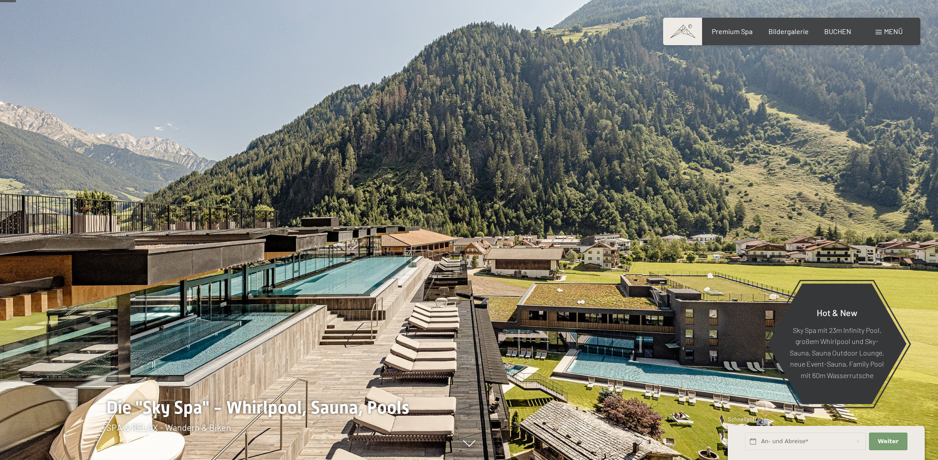 The image size is (938, 460). Describe the element at coordinates (747, 419) in the screenshot. I see `span: Schnellanfrage` at that location.